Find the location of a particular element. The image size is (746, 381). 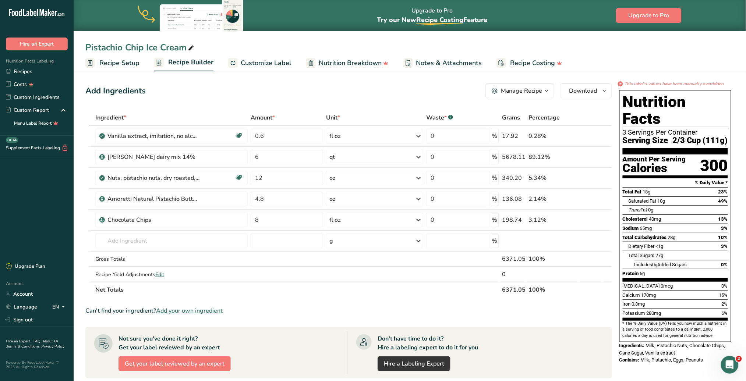

span: 2 is located at coordinates (739, 359).